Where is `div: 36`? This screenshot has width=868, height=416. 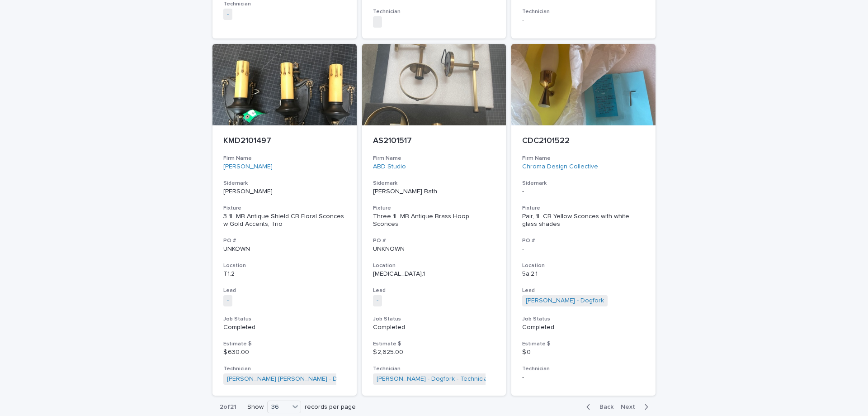
div: 36 is located at coordinates (279, 407).